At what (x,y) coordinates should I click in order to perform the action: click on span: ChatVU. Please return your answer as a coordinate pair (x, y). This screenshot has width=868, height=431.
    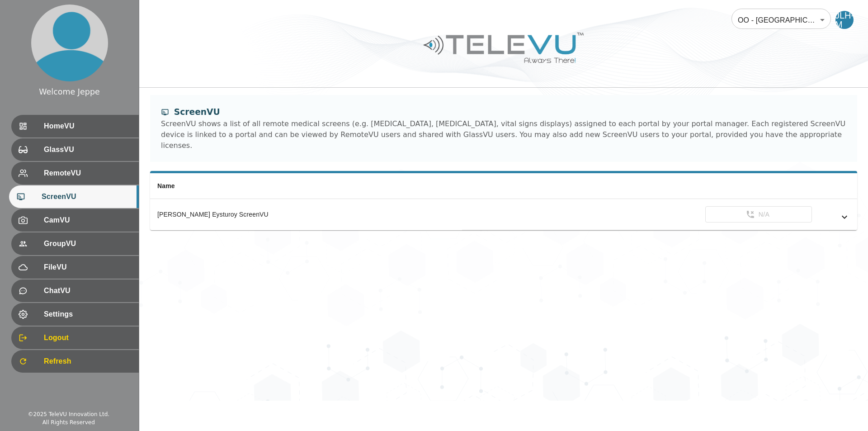
    Looking at the image, I should click on (87, 291).